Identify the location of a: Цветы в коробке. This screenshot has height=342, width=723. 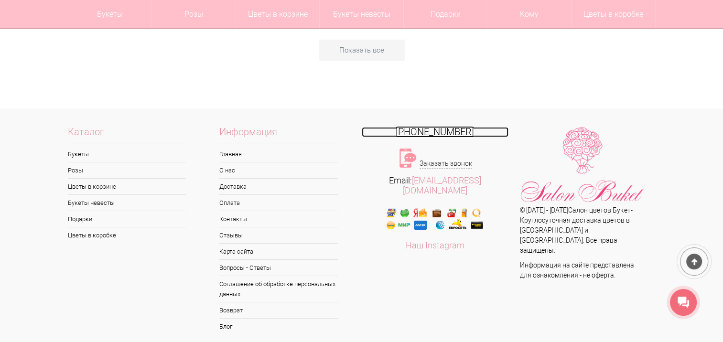
(127, 235).